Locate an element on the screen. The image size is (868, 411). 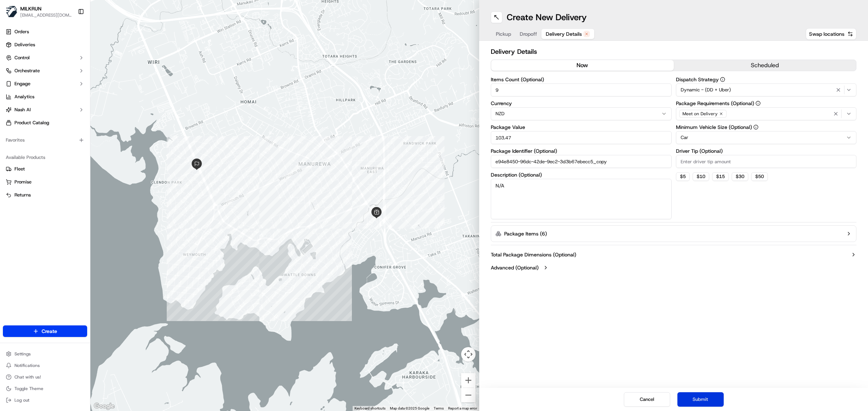
div: Available Products is located at coordinates (45, 157).